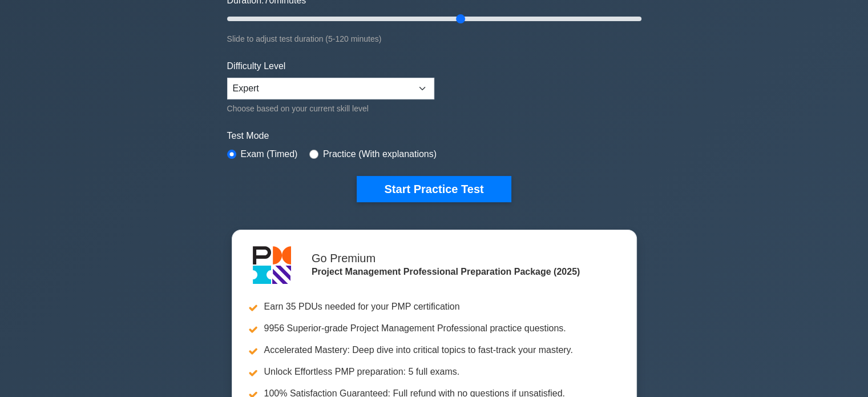 The width and height of the screenshot is (868, 397). I want to click on label: Practice (With explanations), so click(379, 154).